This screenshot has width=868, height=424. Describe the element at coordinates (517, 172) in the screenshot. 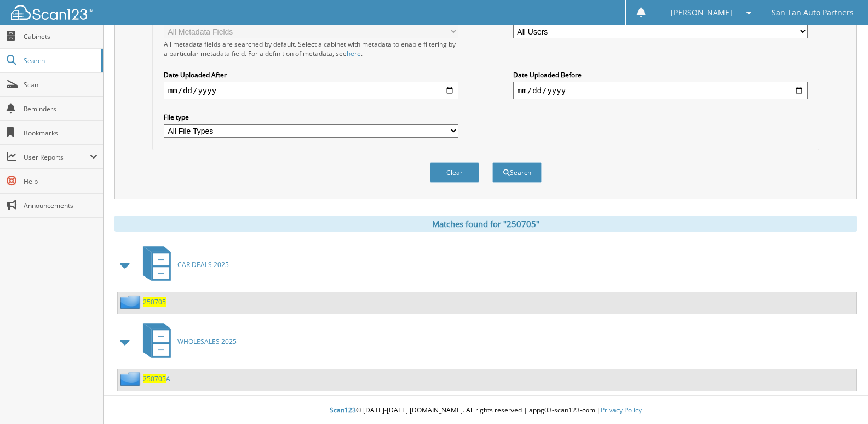

I see `button: Search` at that location.